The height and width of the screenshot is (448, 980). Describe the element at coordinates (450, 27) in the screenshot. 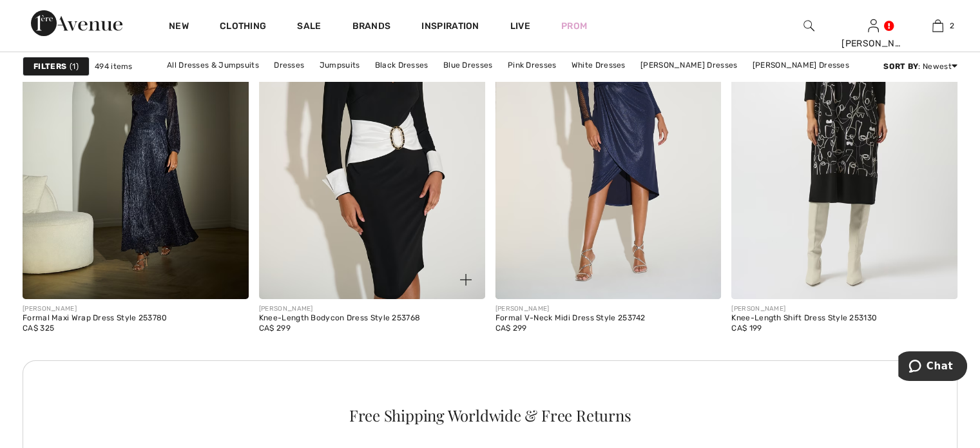

I see `span: Inspiration` at that location.